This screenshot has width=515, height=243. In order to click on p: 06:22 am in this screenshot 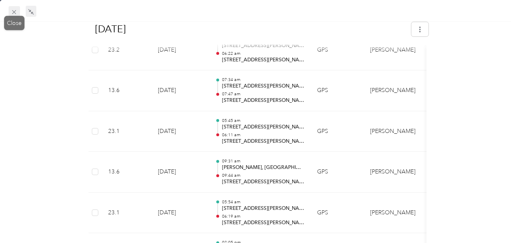, I will do `click(263, 53)`.